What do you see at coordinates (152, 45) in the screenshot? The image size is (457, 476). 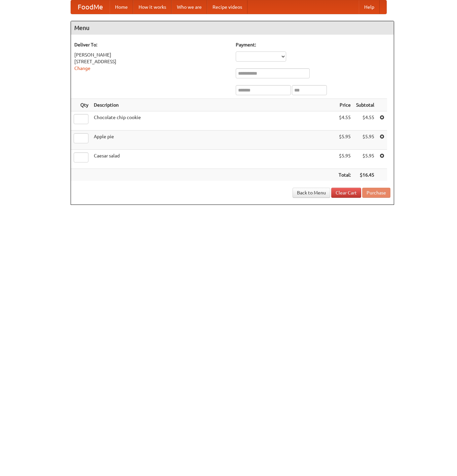 I see `h5: Deliver To:` at bounding box center [152, 45].